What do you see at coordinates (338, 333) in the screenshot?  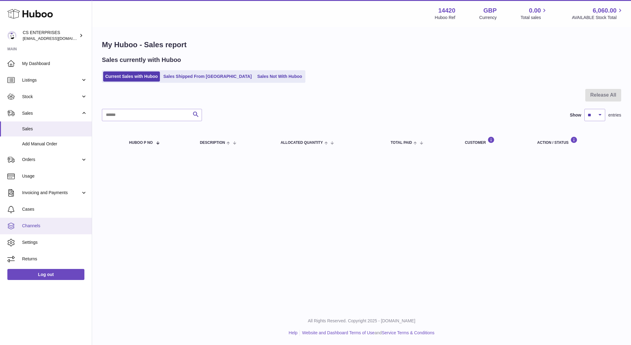 I see `a: Website and Dashboard Terms of Use` at bounding box center [338, 333].